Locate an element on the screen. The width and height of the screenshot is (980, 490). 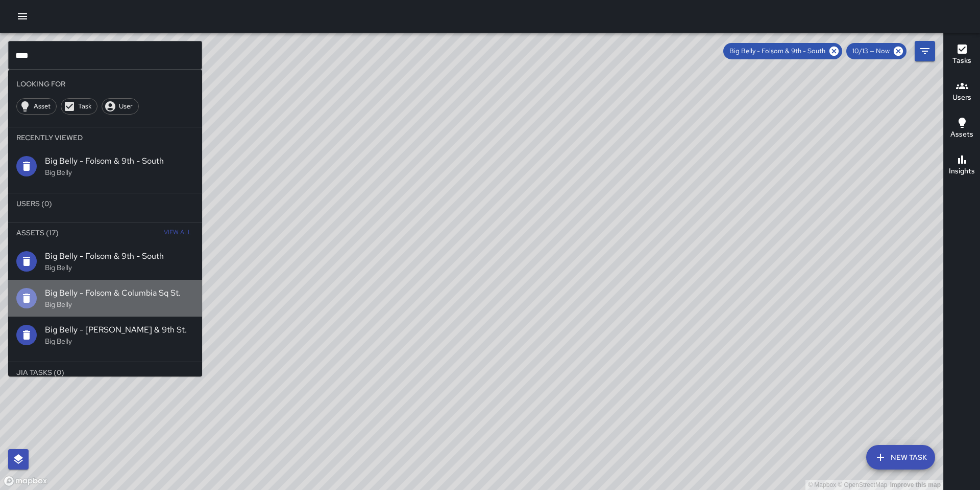
div: Big Belly - Folsom & 9th - South is located at coordinates (782, 51).